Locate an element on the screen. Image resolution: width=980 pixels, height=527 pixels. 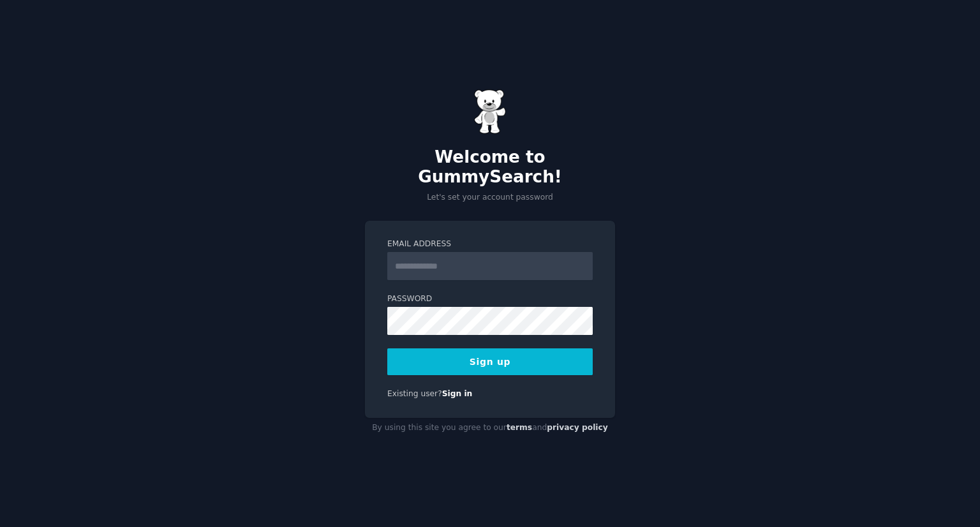
img: Gummy Bear is located at coordinates (490, 112).